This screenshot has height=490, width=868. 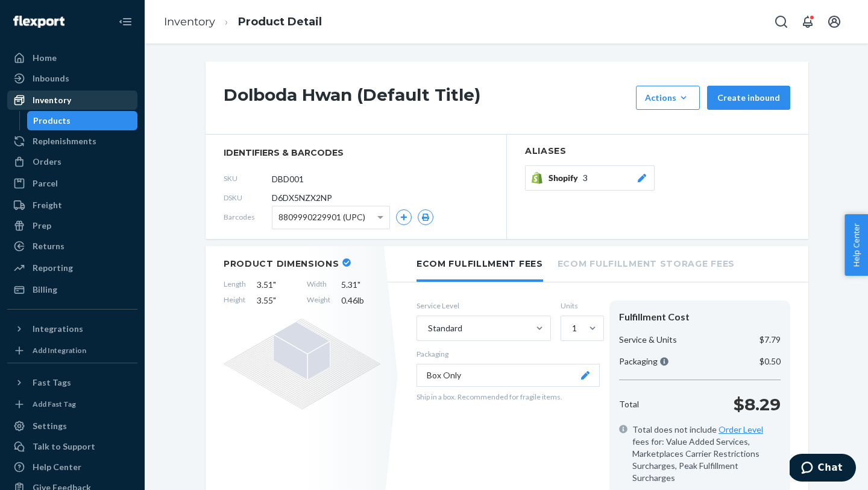 What do you see at coordinates (856, 245) in the screenshot?
I see `button: Help Center` at bounding box center [856, 245].